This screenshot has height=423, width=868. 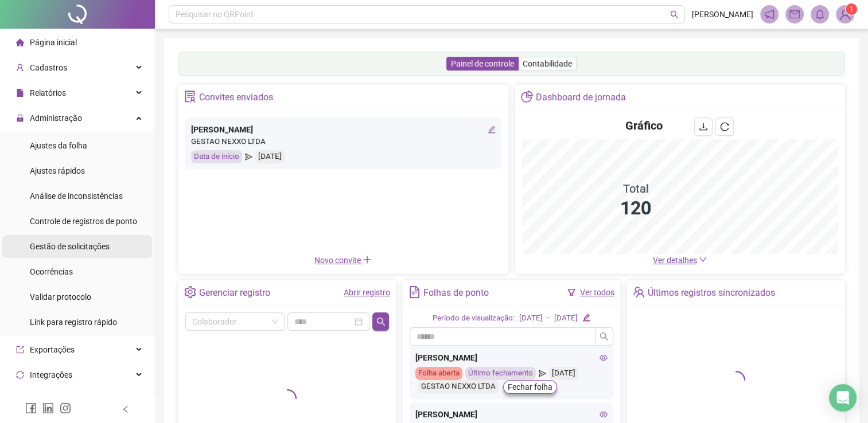 What do you see at coordinates (500, 373) in the screenshot?
I see `div: Último fechamento` at bounding box center [500, 373].